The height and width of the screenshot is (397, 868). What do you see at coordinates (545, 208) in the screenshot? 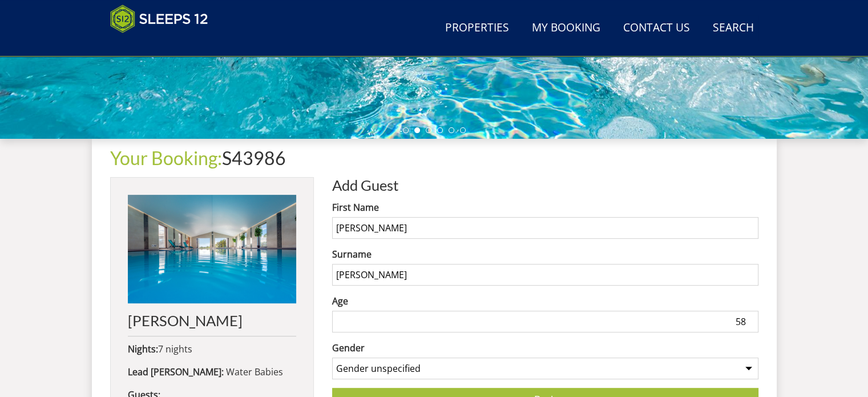
I see `label: First Name` at bounding box center [545, 208].